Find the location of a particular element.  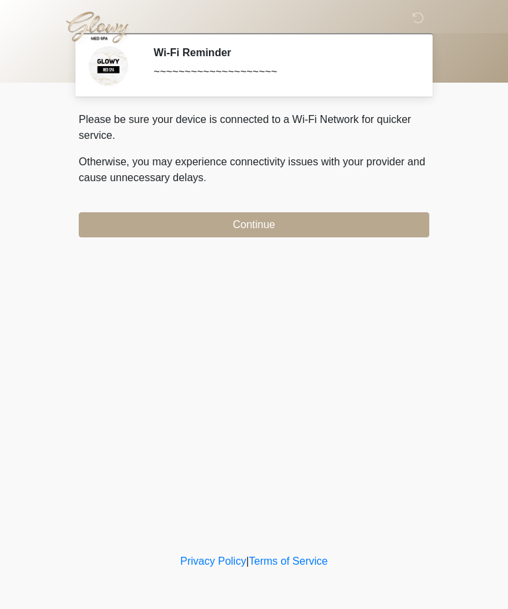

img: Glowy Med Spa Logo is located at coordinates (97, 27).